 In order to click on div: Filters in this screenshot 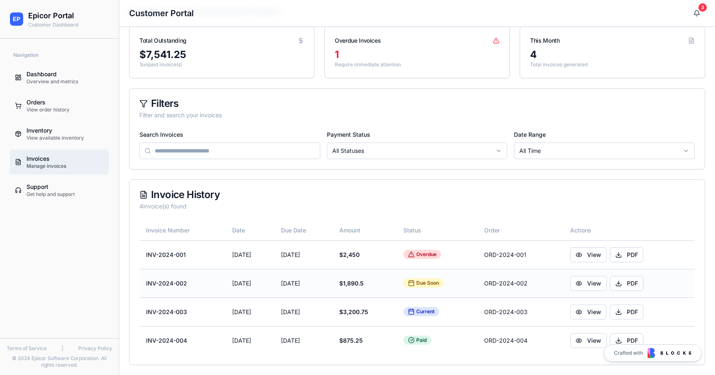, I will do `click(417, 103)`.